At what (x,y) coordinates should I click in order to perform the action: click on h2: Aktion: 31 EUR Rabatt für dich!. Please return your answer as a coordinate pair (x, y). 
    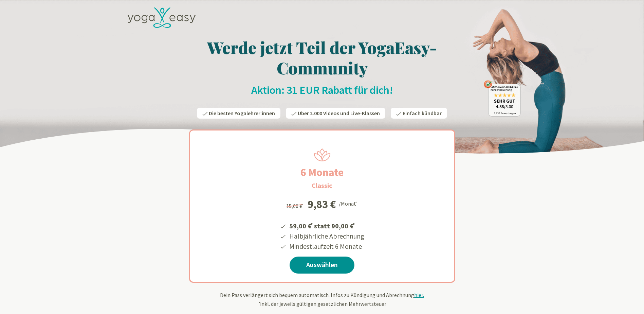
    Looking at the image, I should click on (322, 90).